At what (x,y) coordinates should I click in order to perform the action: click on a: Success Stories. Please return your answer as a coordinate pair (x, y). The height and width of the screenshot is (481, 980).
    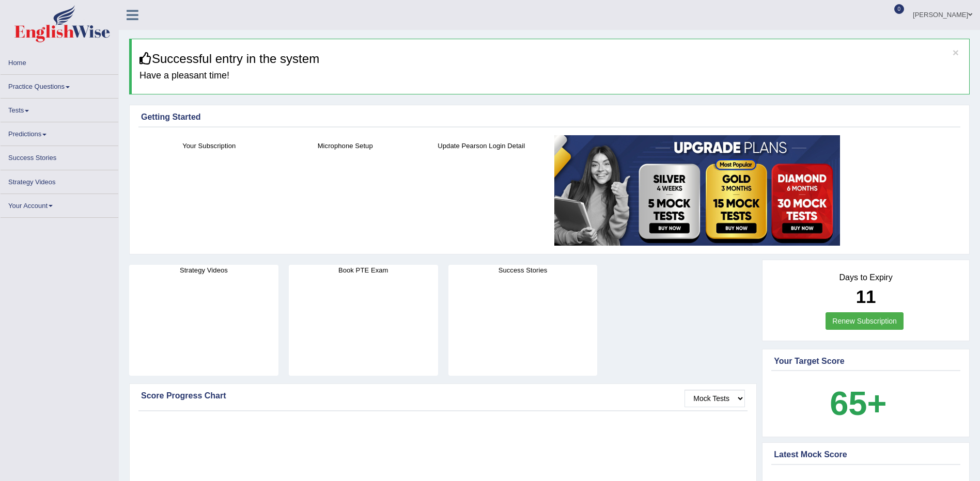
    Looking at the image, I should click on (60, 156).